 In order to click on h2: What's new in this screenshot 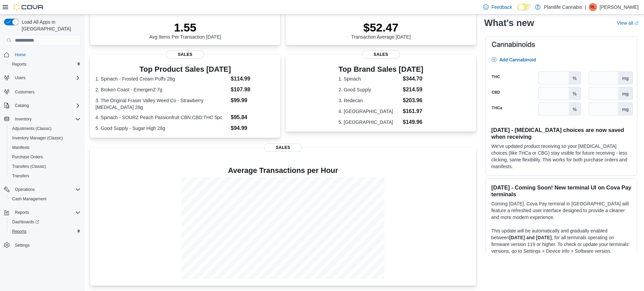, I will do `click(509, 23)`.